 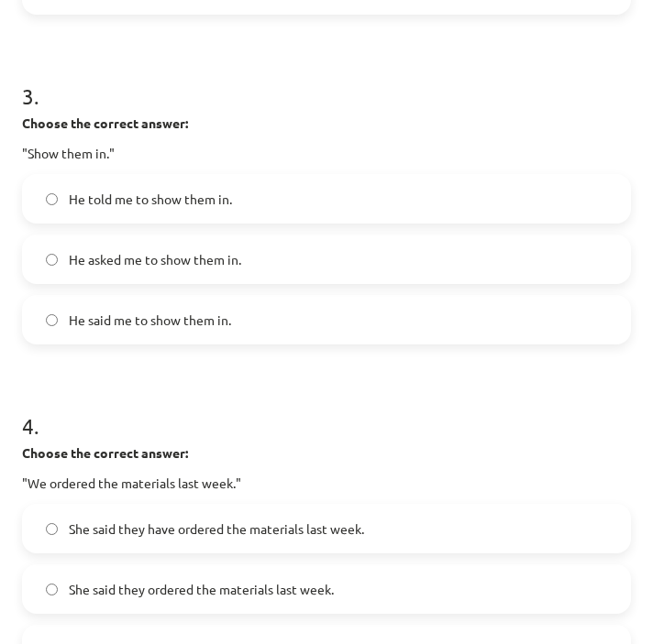 What do you see at coordinates (326, 80) in the screenshot?
I see `h1: 3 .` at bounding box center [326, 80].